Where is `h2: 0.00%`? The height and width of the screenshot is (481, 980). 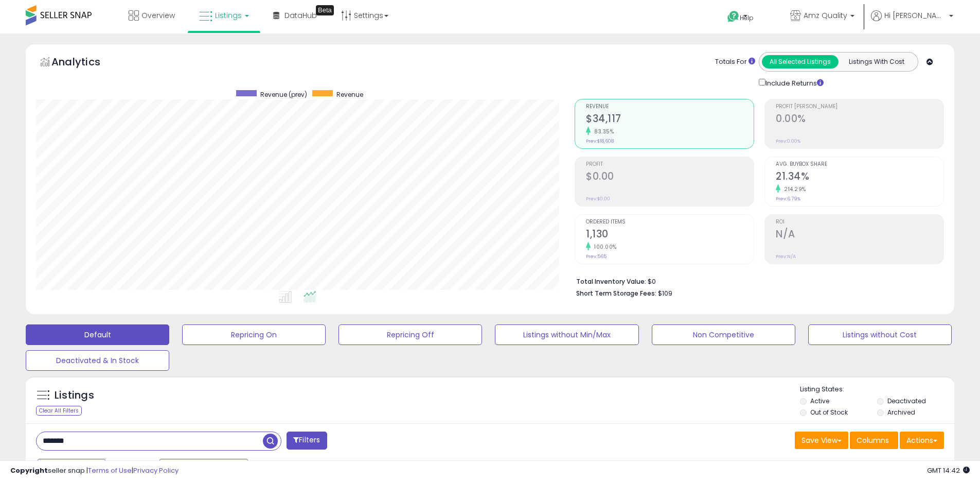 h2: 0.00% is located at coordinates (860, 119).